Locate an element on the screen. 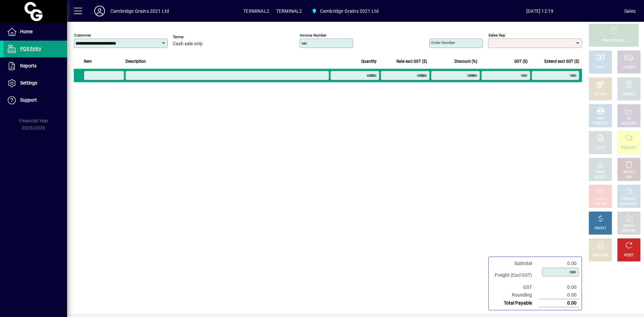 The width and height of the screenshot is (644, 317). div: CHARGE is located at coordinates (628, 94).